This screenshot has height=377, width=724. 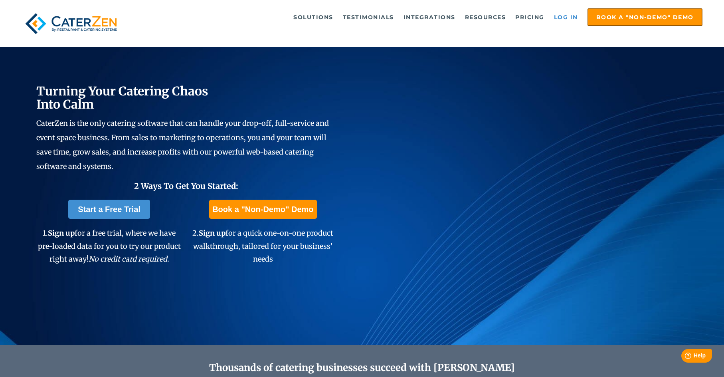 I want to click on a: Log in, so click(x=566, y=17).